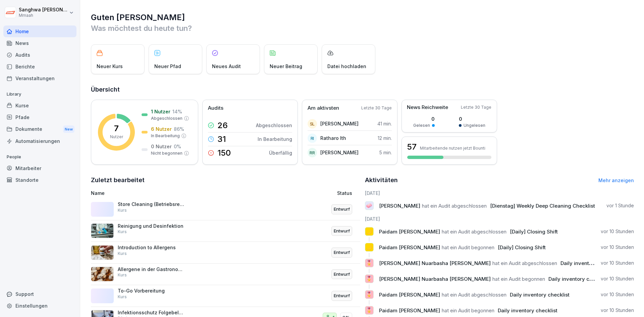 The image size is (644, 317). What do you see at coordinates (116, 129) in the screenshot?
I see `p: 7` at bounding box center [116, 129].